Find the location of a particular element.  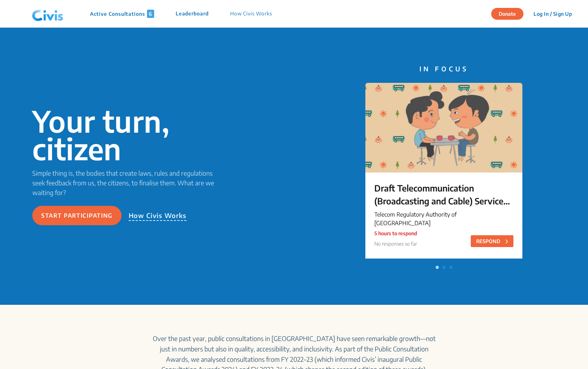

p: Leaderboard is located at coordinates (193, 13).